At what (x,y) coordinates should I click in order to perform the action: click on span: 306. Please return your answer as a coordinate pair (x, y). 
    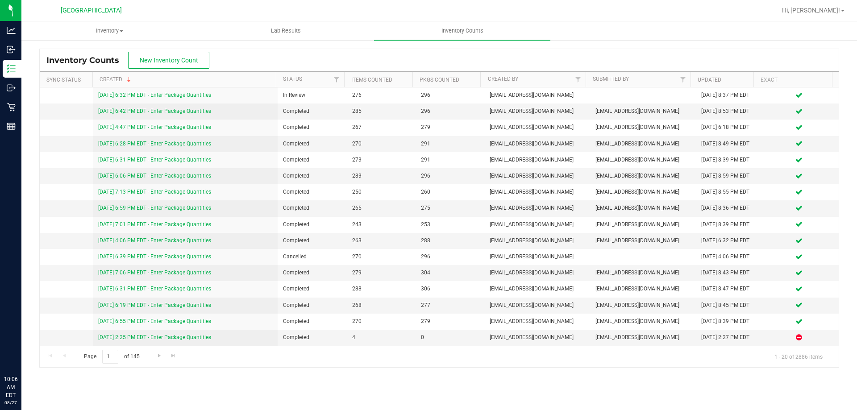
    Looking at the image, I should click on (450, 289).